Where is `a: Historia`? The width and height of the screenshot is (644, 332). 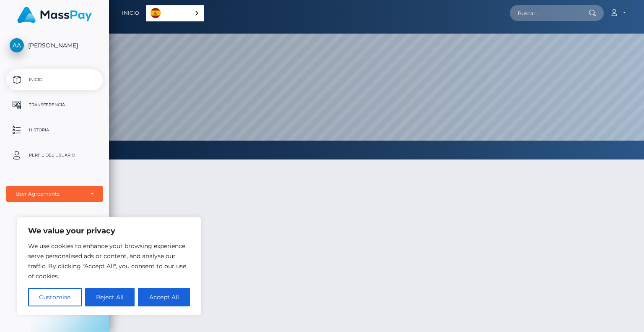 a: Historia is located at coordinates (54, 130).